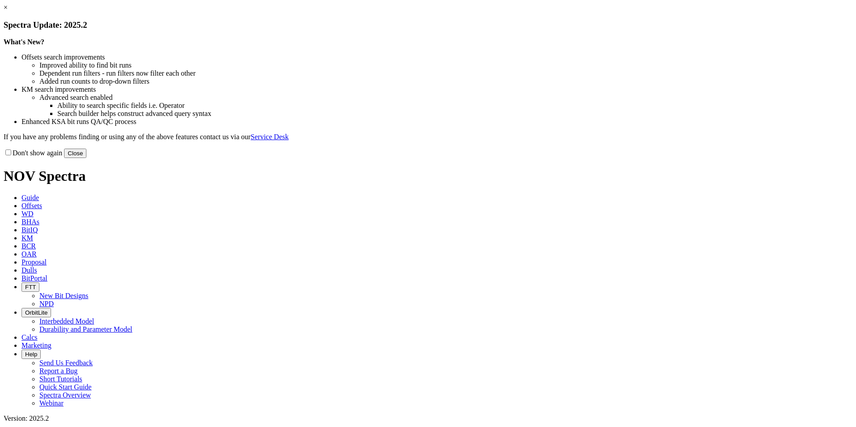 The image size is (856, 427). I want to click on span: Proposal, so click(34, 262).